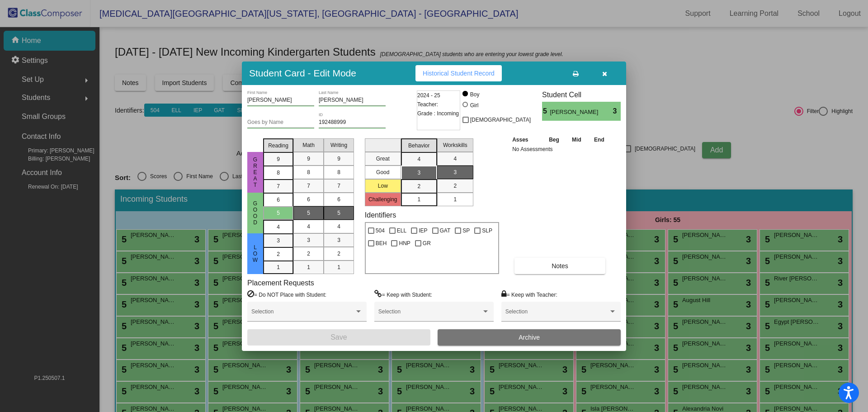 The width and height of the screenshot is (868, 412). Describe the element at coordinates (529, 337) in the screenshot. I see `span: Archive` at that location.